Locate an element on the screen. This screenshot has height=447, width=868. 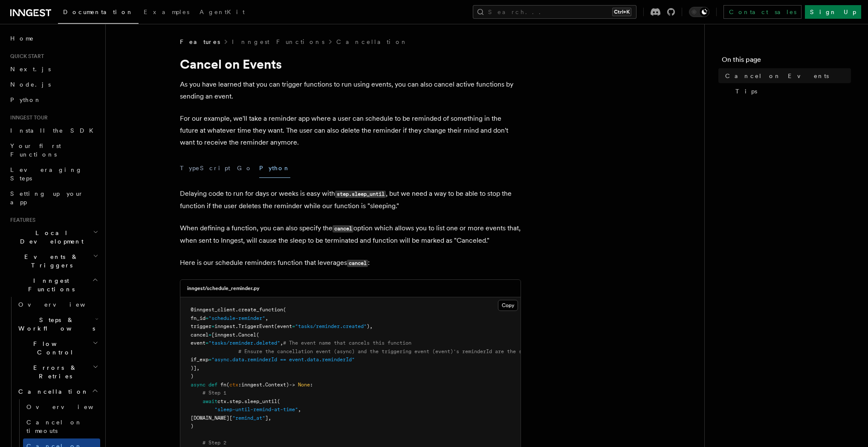
span: trigger is located at coordinates (201, 327).